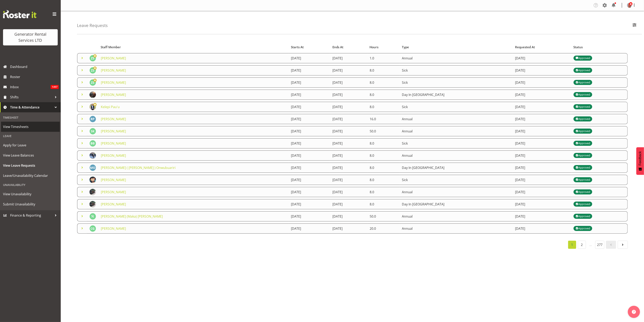 This screenshot has width=644, height=322. What do you see at coordinates (634, 25) in the screenshot?
I see `button: Filter Employees` at bounding box center [634, 25].